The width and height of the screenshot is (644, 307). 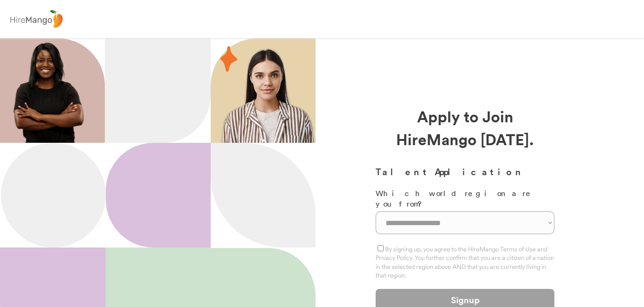 I want to click on h3: Talent Application, so click(x=465, y=171).